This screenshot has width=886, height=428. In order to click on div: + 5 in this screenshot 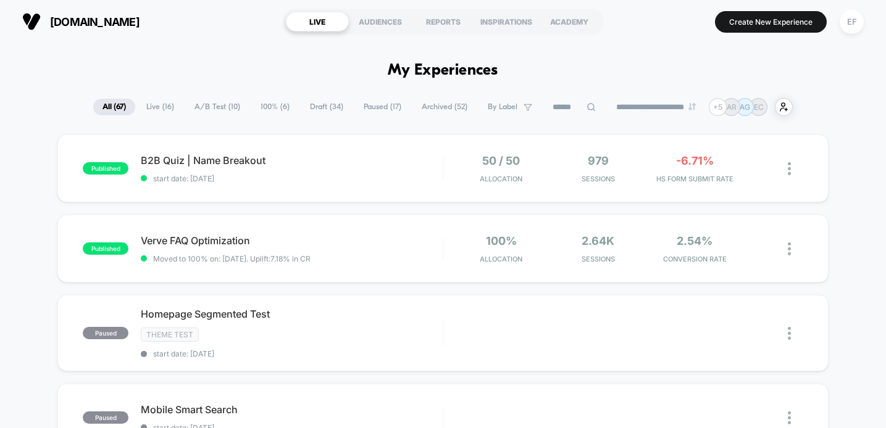, I will do `click(717, 107)`.